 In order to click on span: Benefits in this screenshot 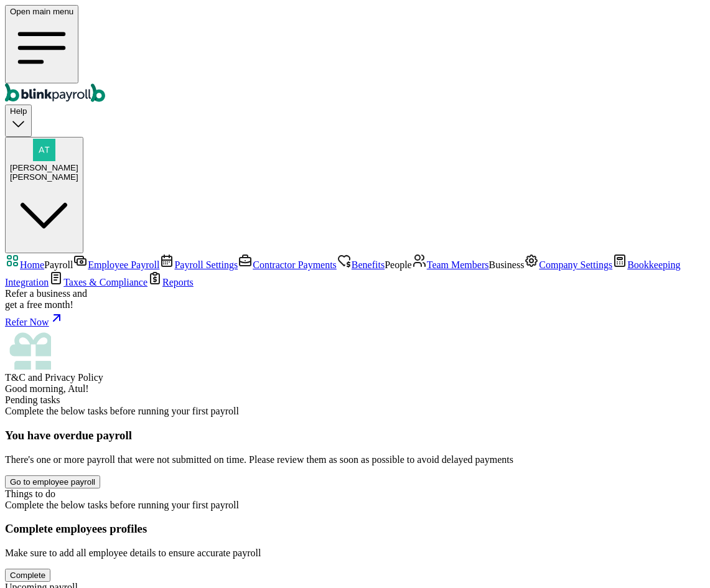, I will do `click(368, 264)`.